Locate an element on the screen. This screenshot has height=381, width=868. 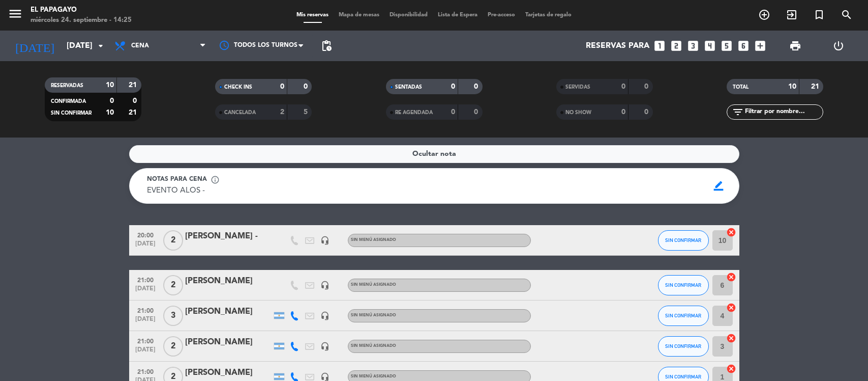
span: RESERVADAS is located at coordinates (67, 85).